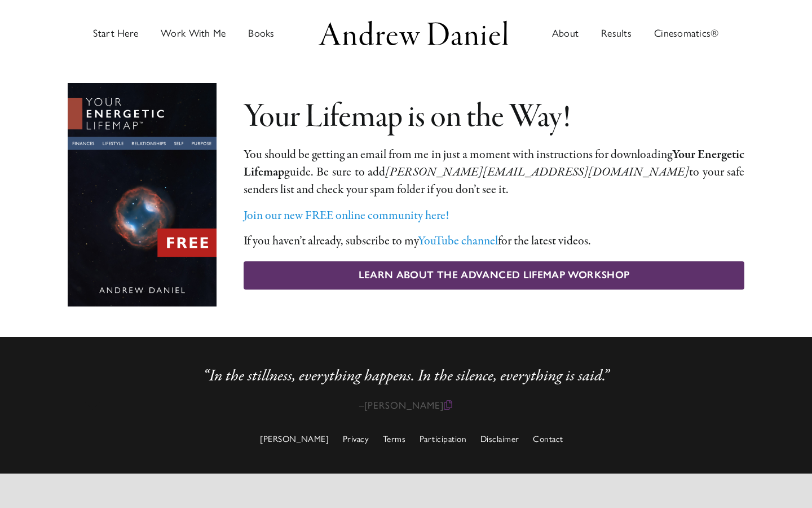 This screenshot has height=508, width=812. Describe the element at coordinates (443, 439) in the screenshot. I see `a: Participation` at that location.